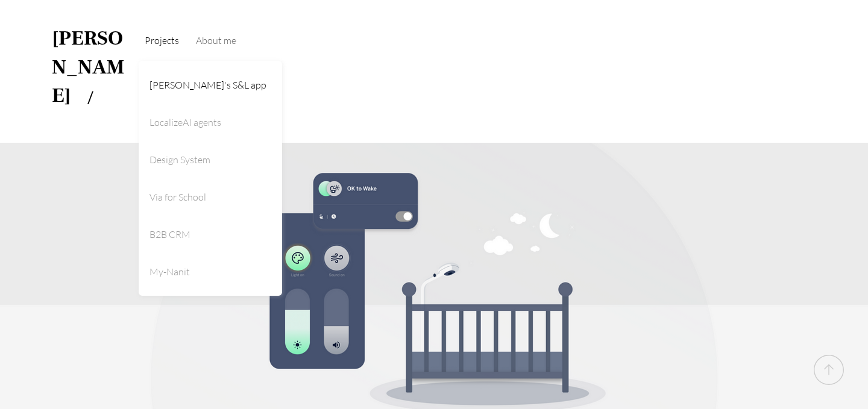  I want to click on span: B2B CRM, so click(170, 234).